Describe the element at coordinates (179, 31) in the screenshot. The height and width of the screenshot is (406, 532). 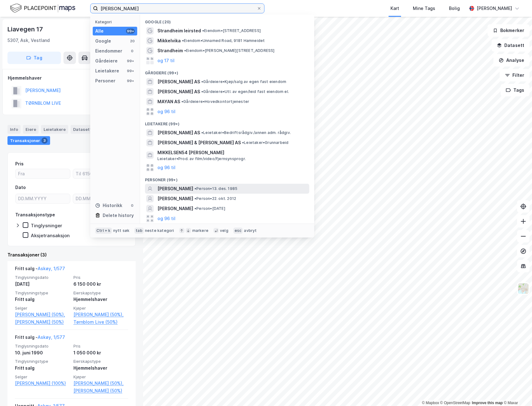
I see `span: Strandheim leirsted` at that location.